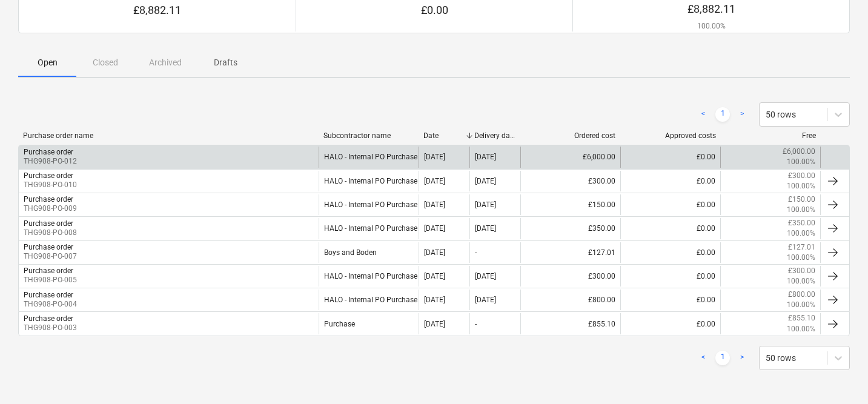  What do you see at coordinates (225, 62) in the screenshot?
I see `p: Drafts` at bounding box center [225, 62].